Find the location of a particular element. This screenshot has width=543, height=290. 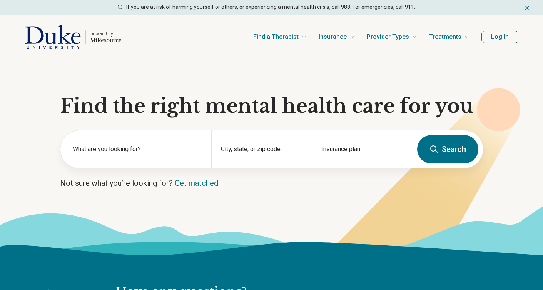

a: Treatments is located at coordinates (449, 37).